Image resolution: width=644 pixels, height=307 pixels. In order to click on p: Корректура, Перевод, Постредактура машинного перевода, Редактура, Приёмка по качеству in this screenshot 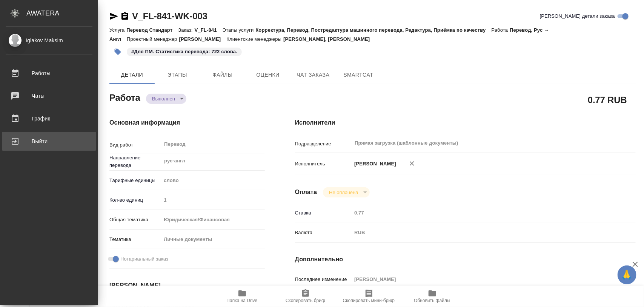, I will do `click(373, 30)`.